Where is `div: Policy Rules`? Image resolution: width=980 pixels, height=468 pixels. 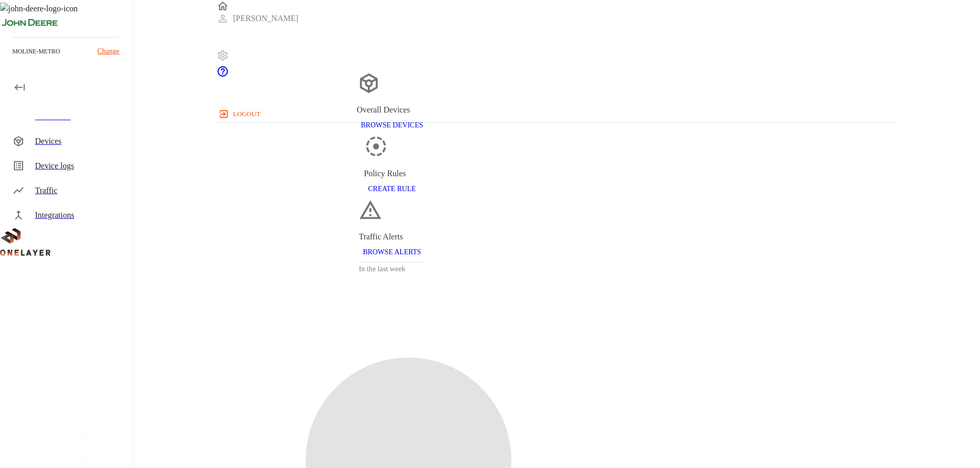
div: Policy Rules is located at coordinates (392, 174).